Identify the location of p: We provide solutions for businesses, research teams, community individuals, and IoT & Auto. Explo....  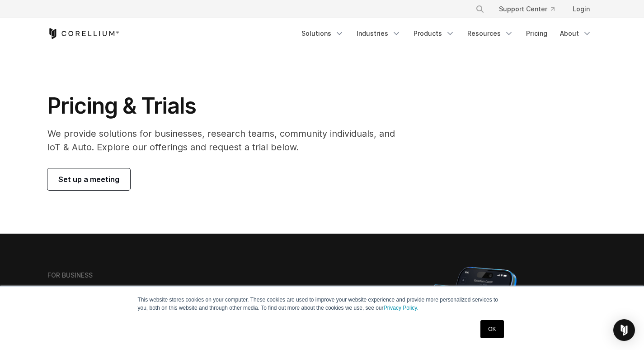
(227, 140).